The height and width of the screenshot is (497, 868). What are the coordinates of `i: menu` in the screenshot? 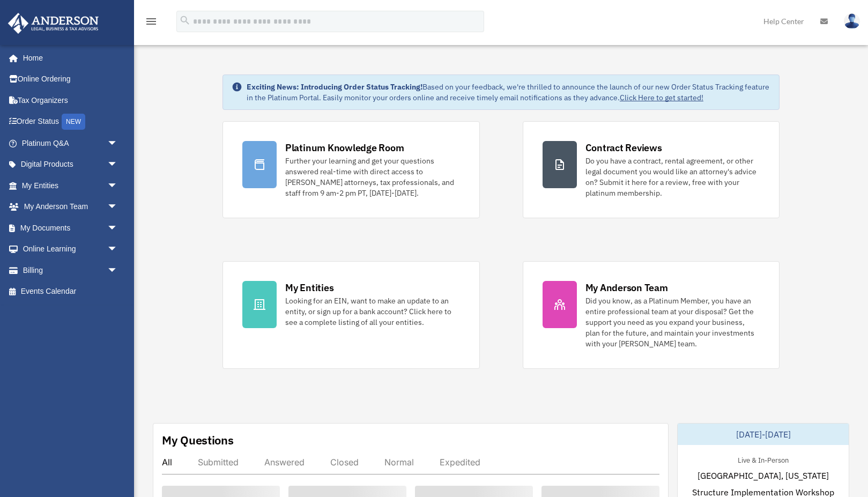 It's located at (151, 21).